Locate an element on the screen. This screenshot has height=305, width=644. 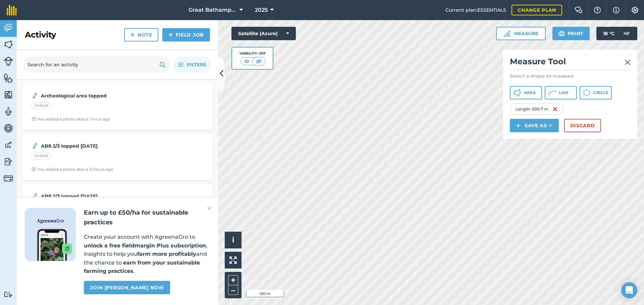
div: Visibility: Off is located at coordinates (253, 54).